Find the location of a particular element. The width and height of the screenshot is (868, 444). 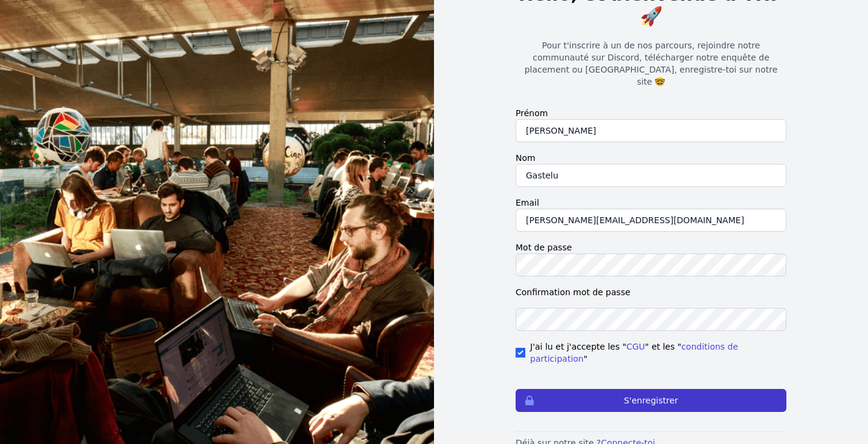

span: J'ai lu et j'accepte les " " et les " " is located at coordinates (659, 352).